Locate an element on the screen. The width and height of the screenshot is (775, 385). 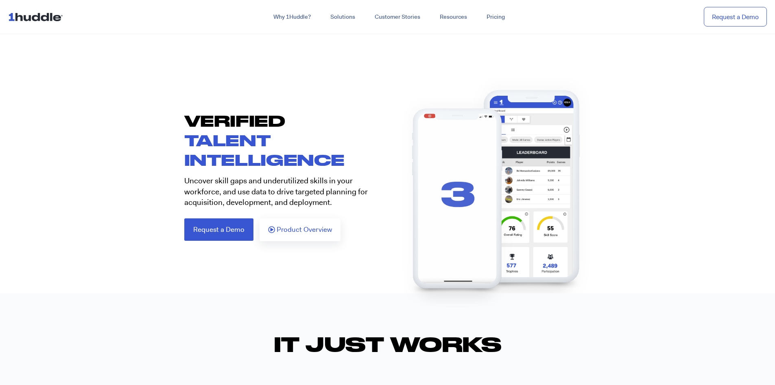
span: Request a Demo is located at coordinates (219, 229).